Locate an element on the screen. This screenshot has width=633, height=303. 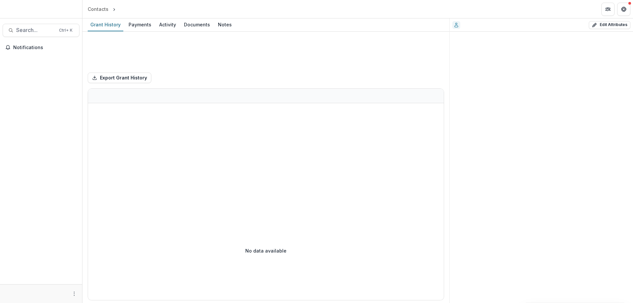
a: Activity is located at coordinates (168, 25).